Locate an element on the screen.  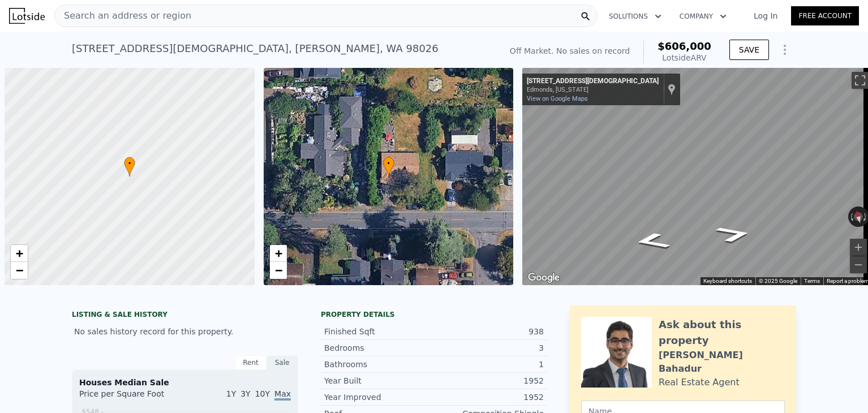
div: Year Built is located at coordinates (379, 380).